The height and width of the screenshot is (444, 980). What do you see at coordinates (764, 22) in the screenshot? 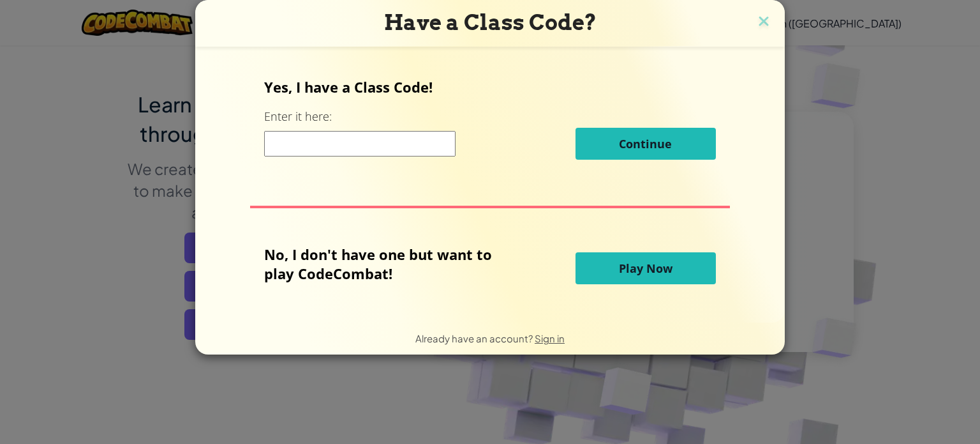
I see `img: close icon` at bounding box center [764, 22].